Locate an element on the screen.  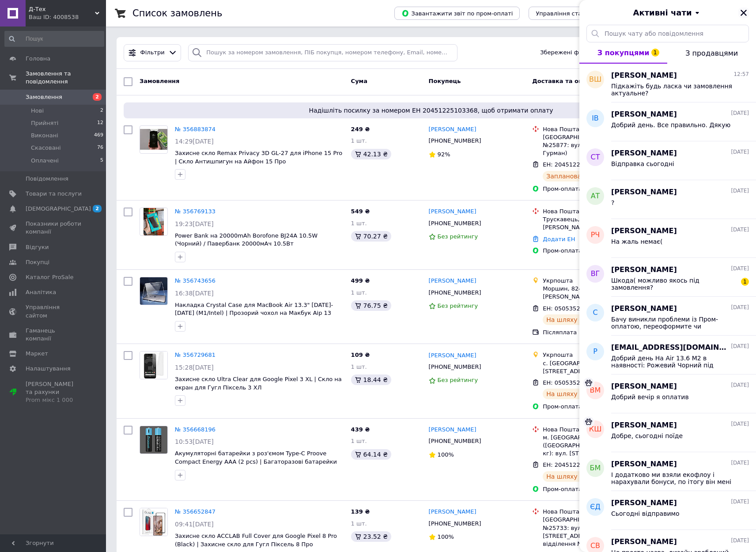
span: ВГ is located at coordinates (596, 274).